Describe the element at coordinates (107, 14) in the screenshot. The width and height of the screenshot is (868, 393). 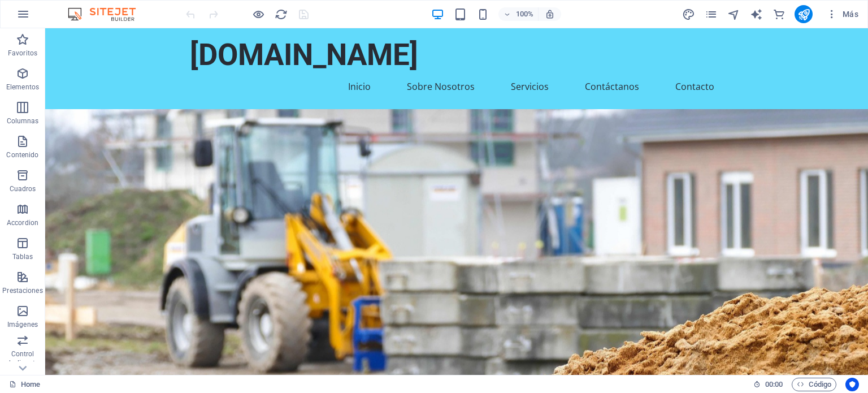
I see `img: Editor Logo` at that location.